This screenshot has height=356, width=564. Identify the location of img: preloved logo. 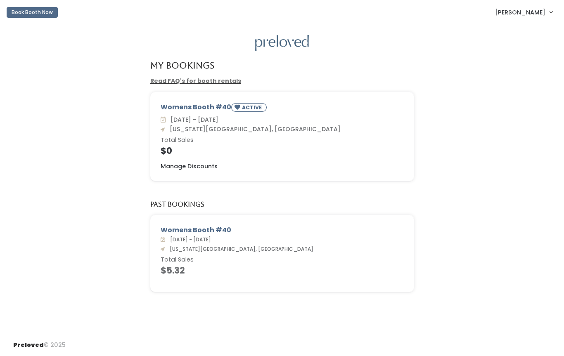
(282, 43).